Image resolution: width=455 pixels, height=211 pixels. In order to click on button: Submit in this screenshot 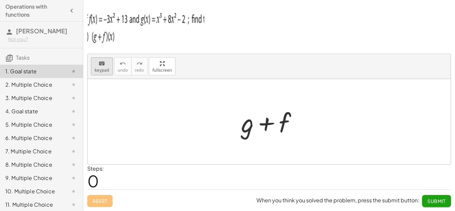, I will do `click(437, 201)`.